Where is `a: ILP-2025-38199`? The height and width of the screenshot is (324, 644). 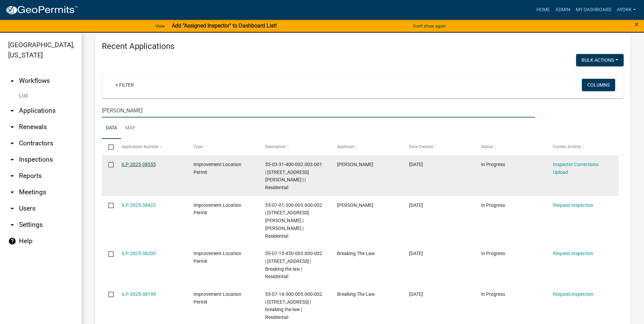 a: ILP-2025-38199 is located at coordinates (138, 294).